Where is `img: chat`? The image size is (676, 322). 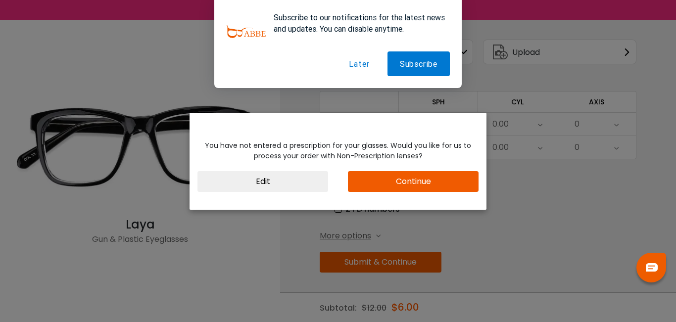 img: chat is located at coordinates (652, 267).